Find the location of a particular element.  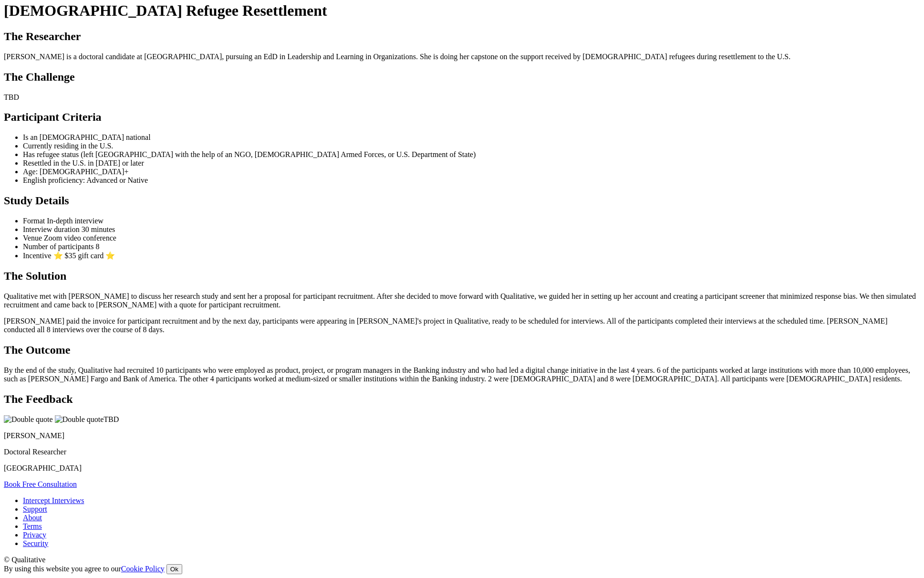

a: Book Free Consultation is located at coordinates (40, 484).